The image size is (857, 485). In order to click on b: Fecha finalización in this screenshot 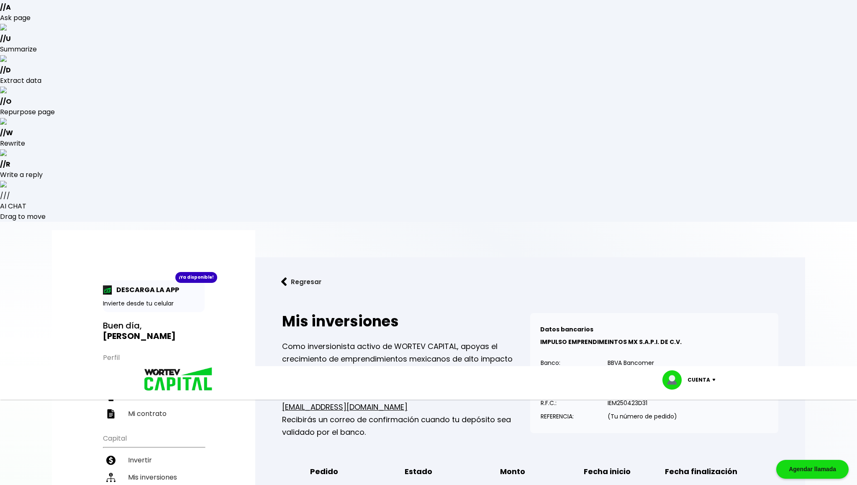, I will do `click(701, 471)`.